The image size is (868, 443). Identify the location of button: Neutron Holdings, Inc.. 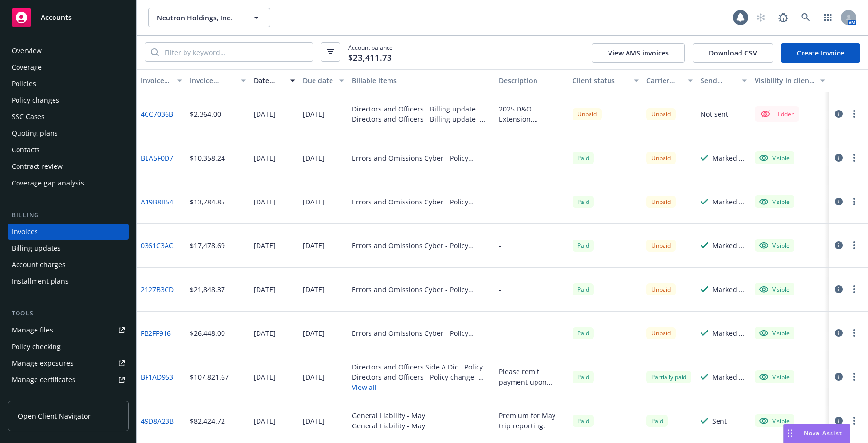
(209, 18).